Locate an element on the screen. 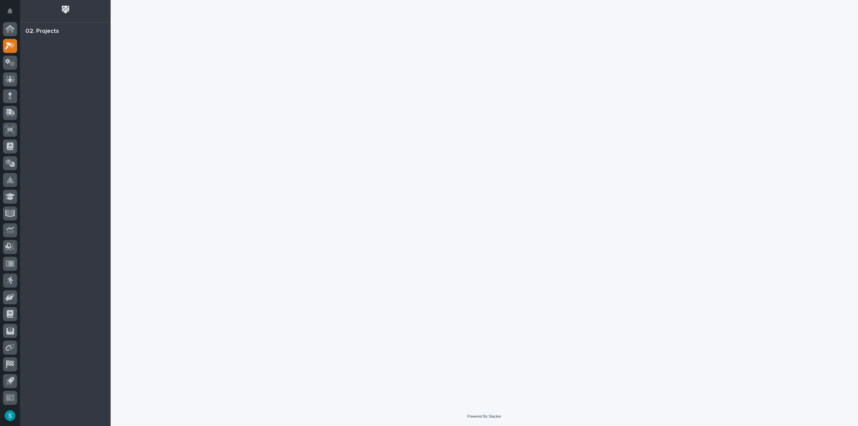 This screenshot has width=858, height=426. img: Workspace Logo is located at coordinates (65, 9).